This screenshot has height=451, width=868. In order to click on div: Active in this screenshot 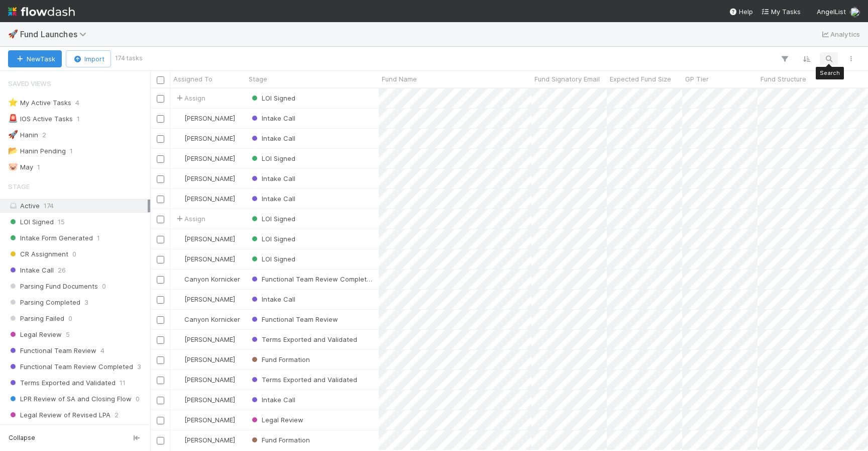, I will do `click(78, 206)`.